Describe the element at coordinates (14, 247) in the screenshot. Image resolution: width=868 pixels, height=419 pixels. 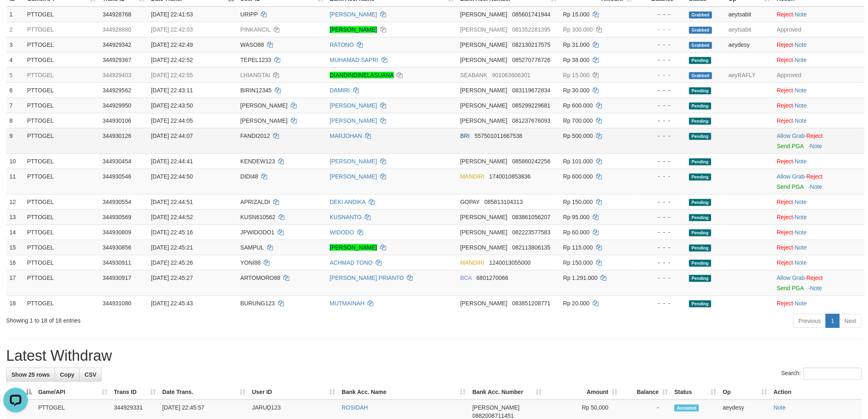
I see `td: 15` at that location.